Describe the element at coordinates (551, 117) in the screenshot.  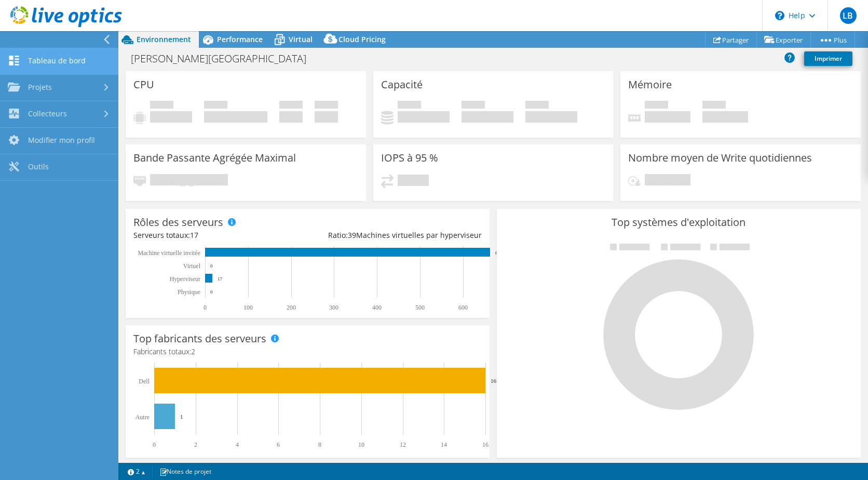
I see `h4: 773,14 Tio` at that location.